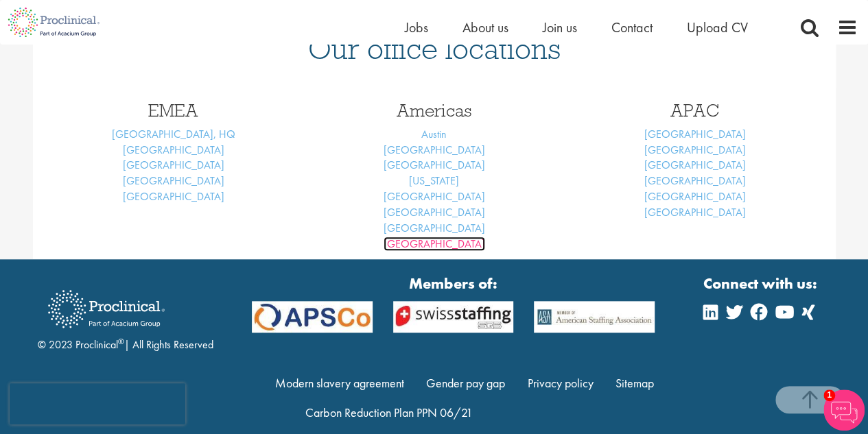 This screenshot has height=434, width=868. Describe the element at coordinates (717, 27) in the screenshot. I see `span: Upload CV` at that location.